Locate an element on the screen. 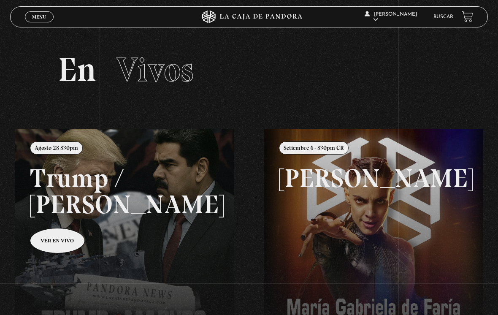 The height and width of the screenshot is (315, 498). span: Vivos is located at coordinates (155, 70).